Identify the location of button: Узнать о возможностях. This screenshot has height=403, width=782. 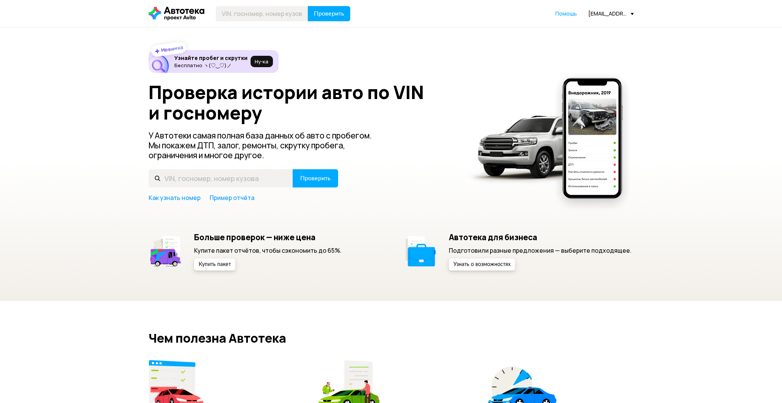
(482, 264).